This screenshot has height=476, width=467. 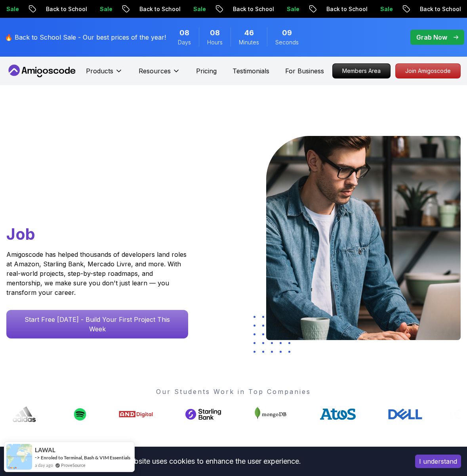 What do you see at coordinates (215, 33) in the screenshot?
I see `span: 8 Hours` at bounding box center [215, 33].